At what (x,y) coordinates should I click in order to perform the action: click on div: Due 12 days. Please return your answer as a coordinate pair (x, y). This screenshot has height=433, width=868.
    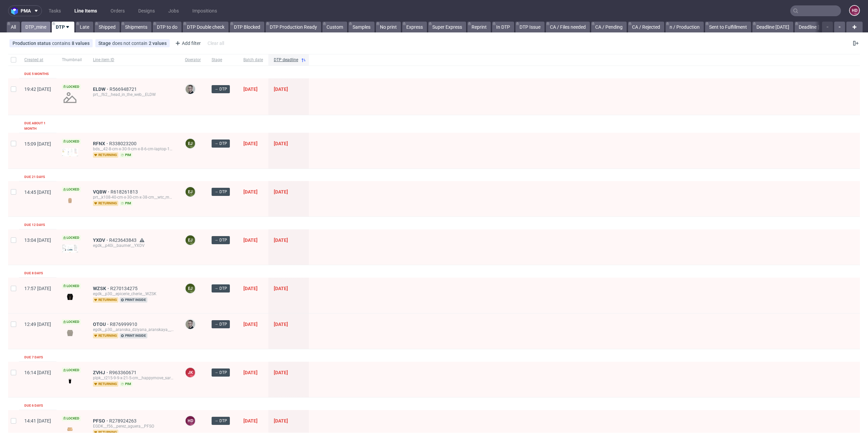
    Looking at the image, I should click on (35, 225).